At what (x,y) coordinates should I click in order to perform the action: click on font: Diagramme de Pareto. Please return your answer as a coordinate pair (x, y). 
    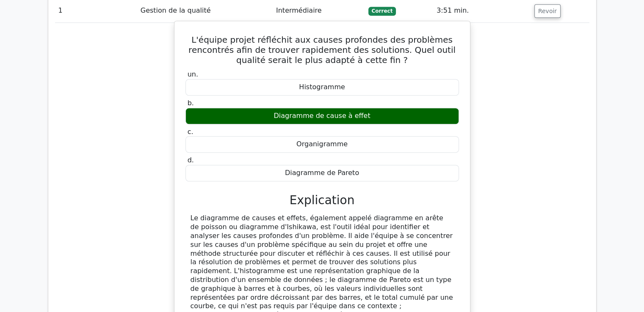
    Looking at the image, I should click on (322, 173).